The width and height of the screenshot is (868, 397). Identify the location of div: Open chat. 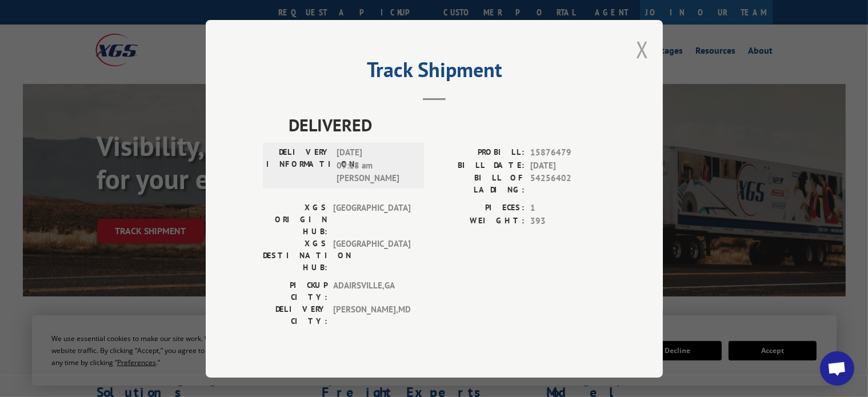
(837, 369).